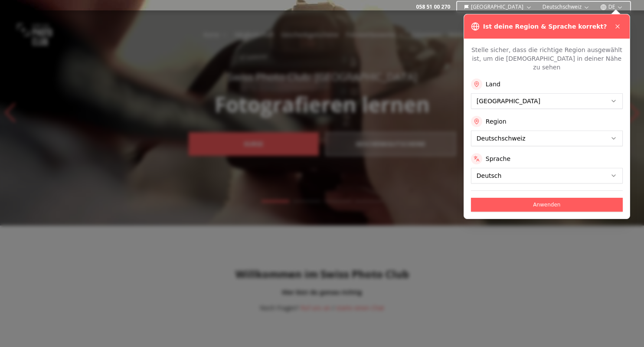 The height and width of the screenshot is (347, 644). I want to click on button: Anwenden, so click(547, 205).